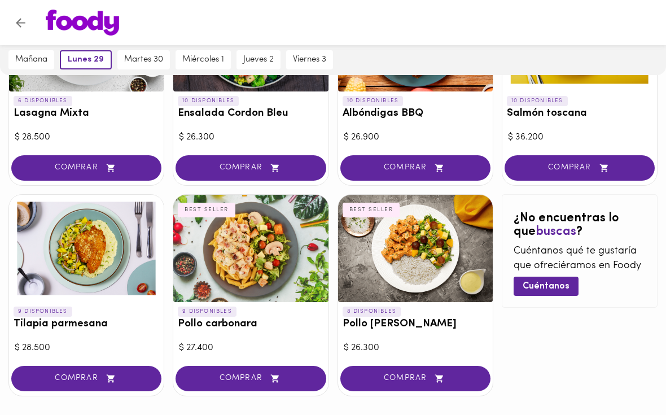  What do you see at coordinates (309, 60) in the screenshot?
I see `span: viernes 3` at bounding box center [309, 60].